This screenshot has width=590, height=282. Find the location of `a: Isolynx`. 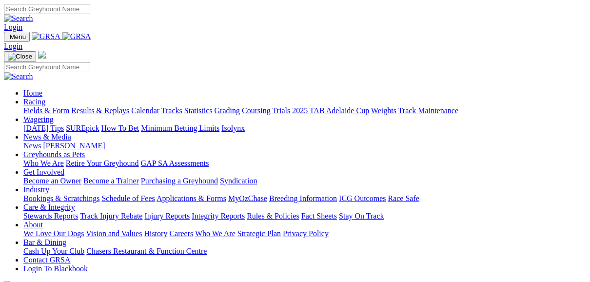

a: Isolynx is located at coordinates (233, 128).